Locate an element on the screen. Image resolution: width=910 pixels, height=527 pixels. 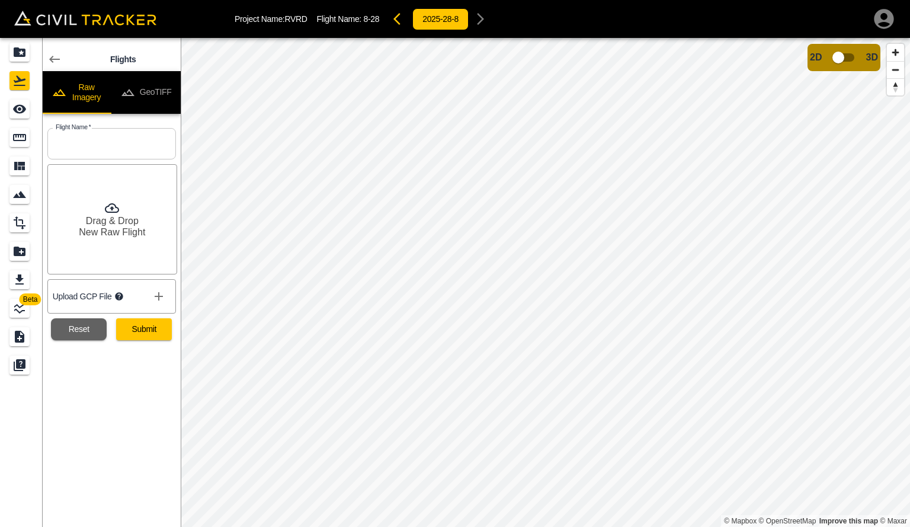
a: Map feedback is located at coordinates (848, 521).